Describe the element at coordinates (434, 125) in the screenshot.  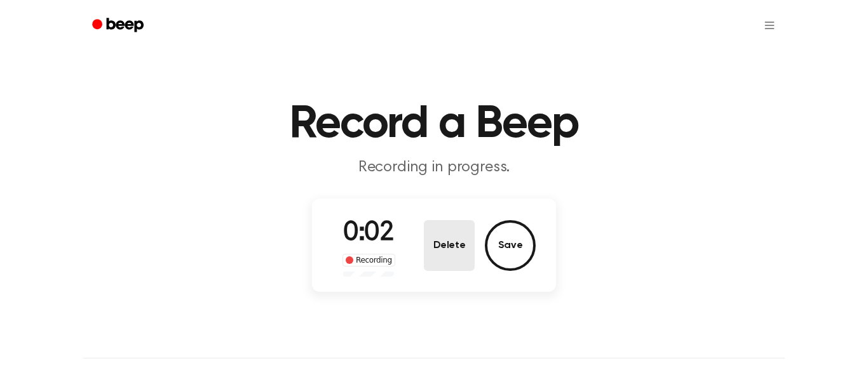
I see `h1: Record a Beep` at that location.